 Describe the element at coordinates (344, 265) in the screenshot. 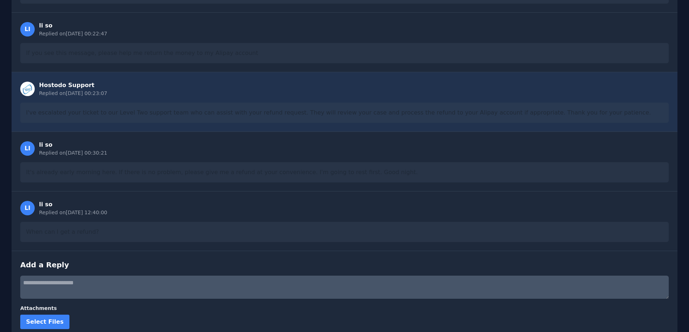

I see `h3: Add a Reply` at that location.